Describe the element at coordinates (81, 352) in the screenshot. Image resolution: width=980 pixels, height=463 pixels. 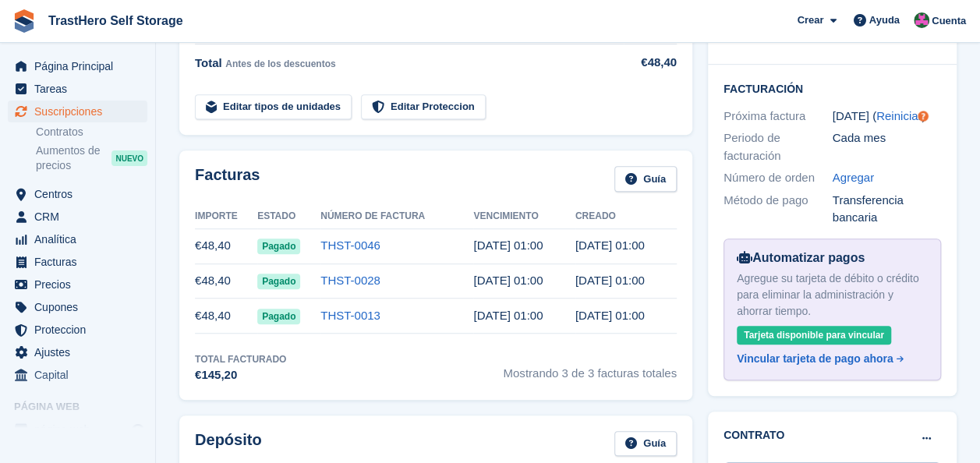
I see `span: Ajustes` at that location.